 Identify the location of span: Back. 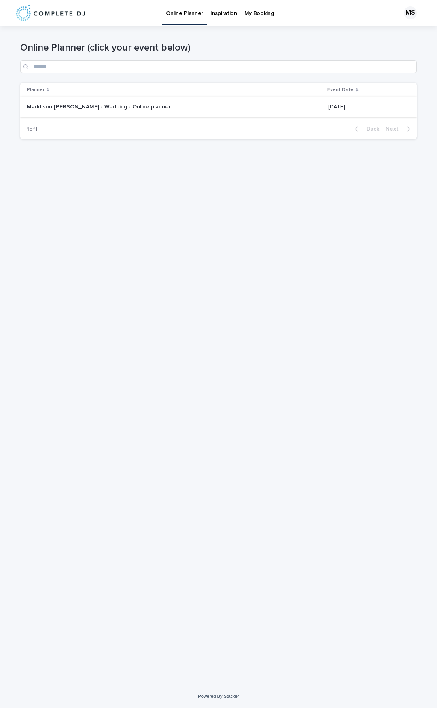
(370, 129).